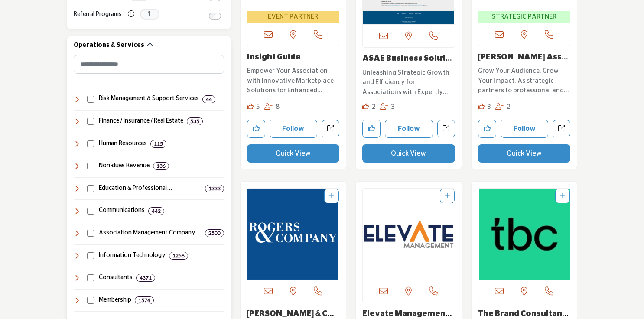  I want to click on a: Open asae-business-solutions in new tab, so click(446, 128).